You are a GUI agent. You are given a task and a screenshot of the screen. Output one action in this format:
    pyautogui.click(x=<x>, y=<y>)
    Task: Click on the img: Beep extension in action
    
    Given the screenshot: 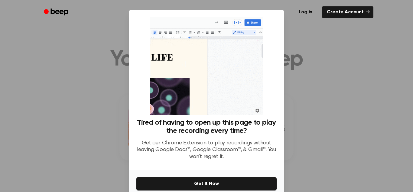 What is the action you would take?
    pyautogui.click(x=206, y=66)
    